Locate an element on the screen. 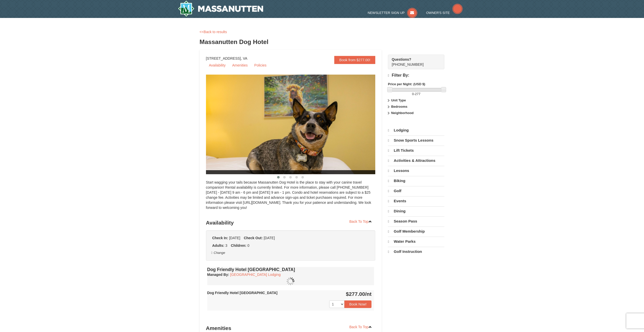 The image size is (644, 332). a: Season Pass is located at coordinates (416, 222).